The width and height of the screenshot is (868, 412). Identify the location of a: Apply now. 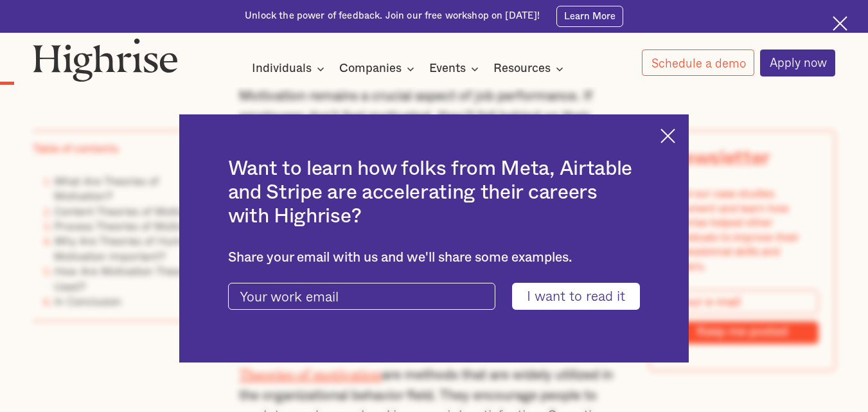
(798, 63).